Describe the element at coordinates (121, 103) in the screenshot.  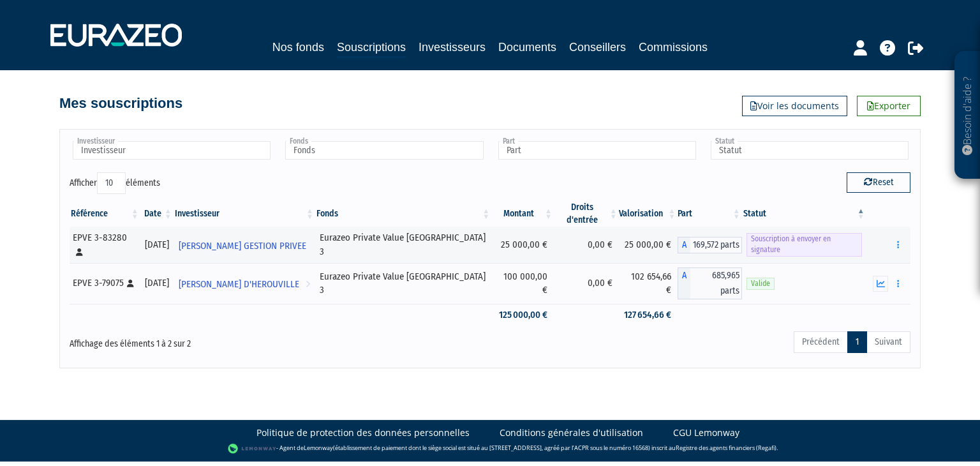
I see `h4: Mes souscriptions` at that location.